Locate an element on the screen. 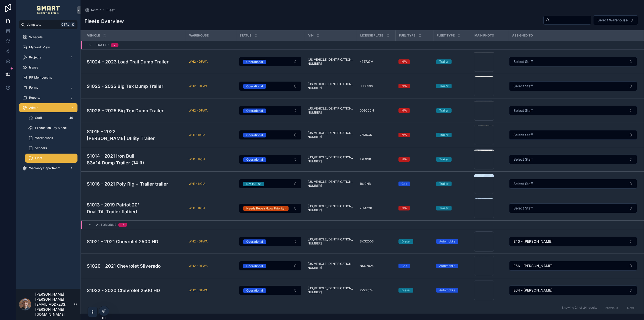 The image size is (644, 320). a: NSG7025 is located at coordinates (376, 266).